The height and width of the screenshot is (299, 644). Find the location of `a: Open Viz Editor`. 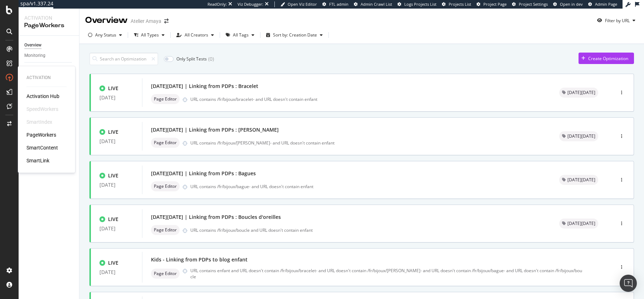

a: Open Viz Editor is located at coordinates (299, 4).